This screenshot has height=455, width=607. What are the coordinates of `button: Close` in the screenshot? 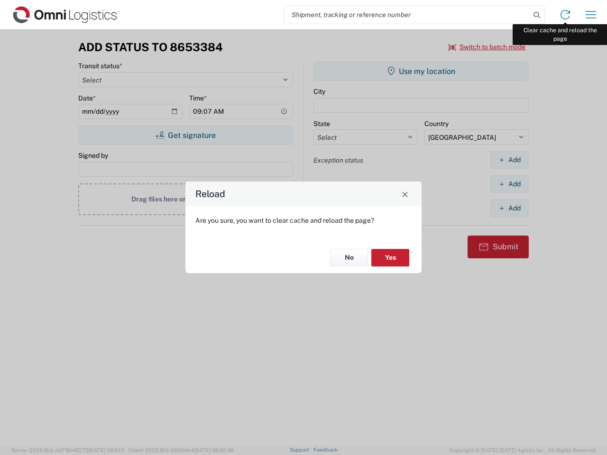 It's located at (405, 194).